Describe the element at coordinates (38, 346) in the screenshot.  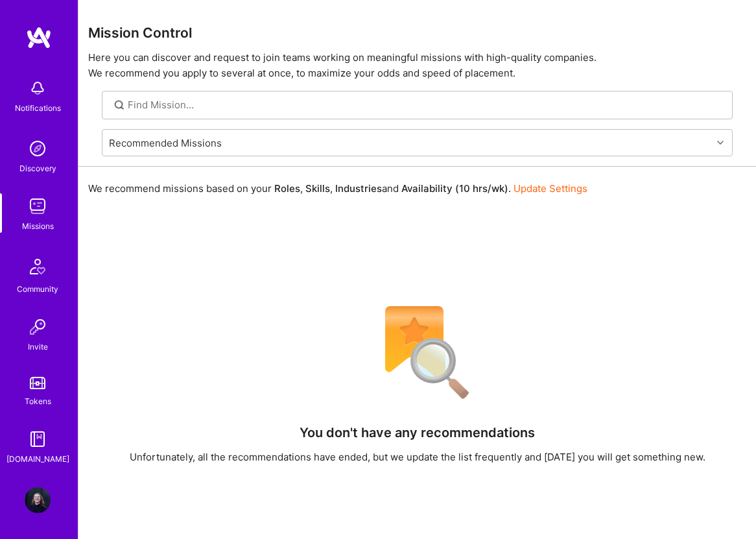
I see `div: Invite` at that location.